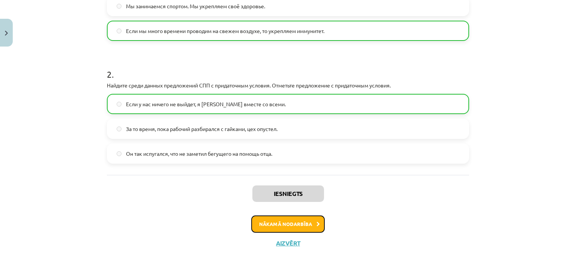  What do you see at coordinates (119, 31) in the screenshot?
I see `input: Если мы много времени проводим на свежем воздухе, то укрепляем иммунитет.` at bounding box center [119, 31].